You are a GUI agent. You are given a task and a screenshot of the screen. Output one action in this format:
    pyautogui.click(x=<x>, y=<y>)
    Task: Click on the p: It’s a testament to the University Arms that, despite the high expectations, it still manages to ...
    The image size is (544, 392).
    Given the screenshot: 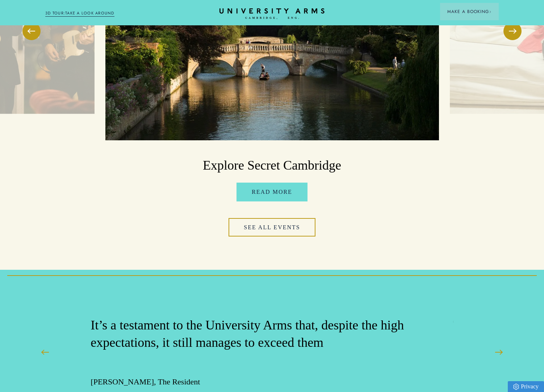 What is the action you would take?
    pyautogui.click(x=259, y=334)
    